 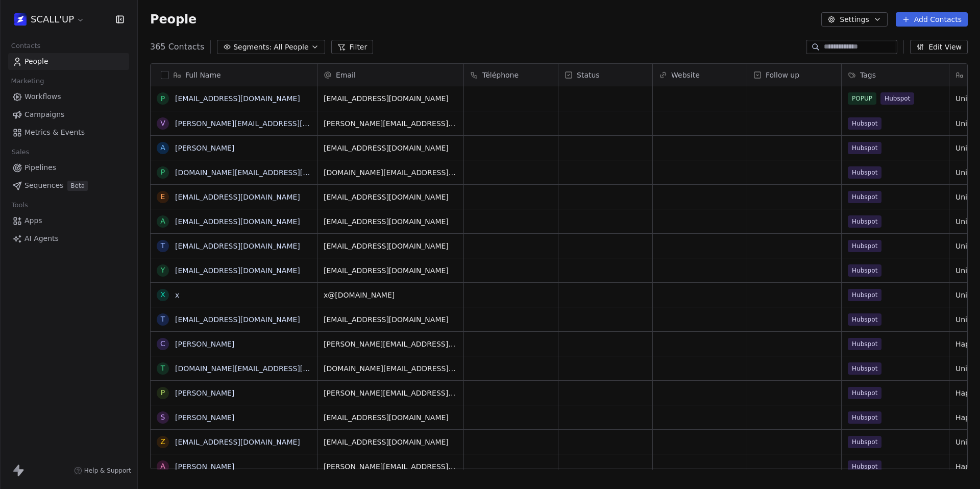 What do you see at coordinates (203, 75) in the screenshot?
I see `span: Full Name` at bounding box center [203, 75].